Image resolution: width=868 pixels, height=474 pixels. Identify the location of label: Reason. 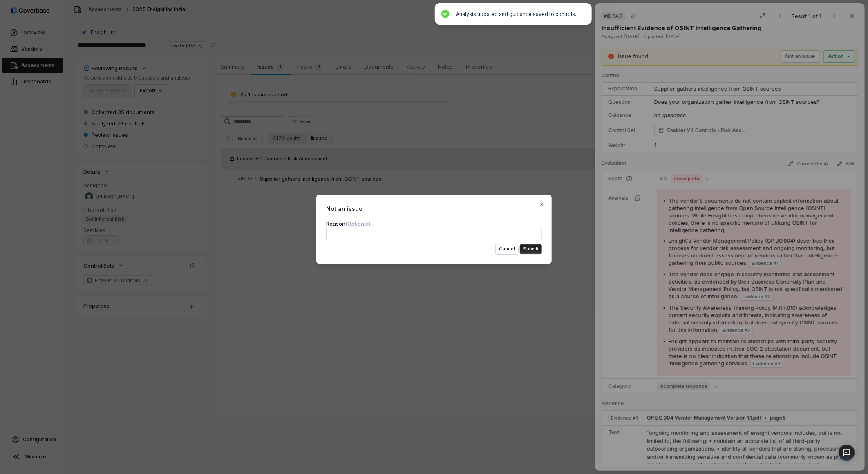
(348, 224).